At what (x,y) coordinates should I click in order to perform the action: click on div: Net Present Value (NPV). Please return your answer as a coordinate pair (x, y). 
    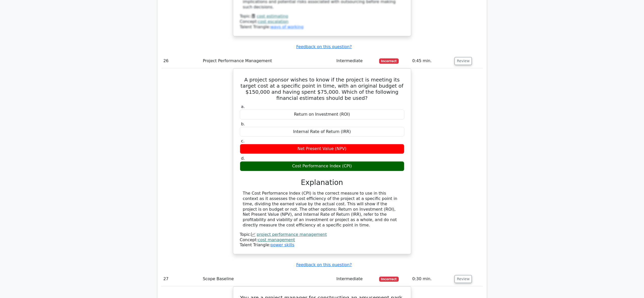
    Looking at the image, I should click on (322, 149).